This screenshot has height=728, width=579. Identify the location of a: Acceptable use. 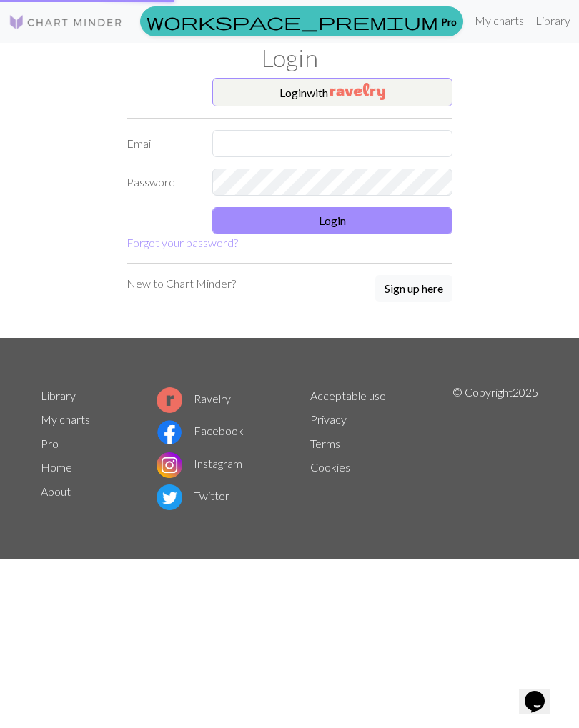
(348, 395).